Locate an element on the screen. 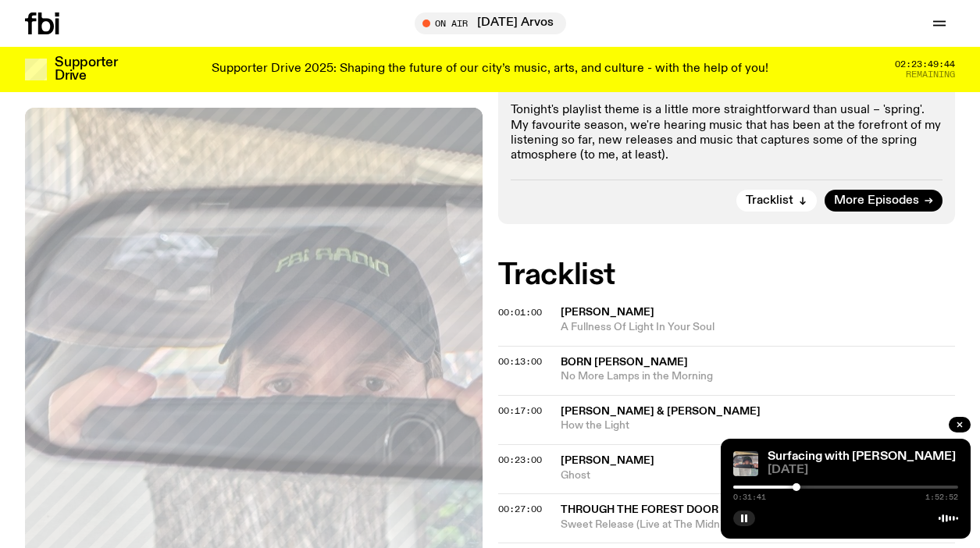  button: 00:23:00 is located at coordinates (520, 460).